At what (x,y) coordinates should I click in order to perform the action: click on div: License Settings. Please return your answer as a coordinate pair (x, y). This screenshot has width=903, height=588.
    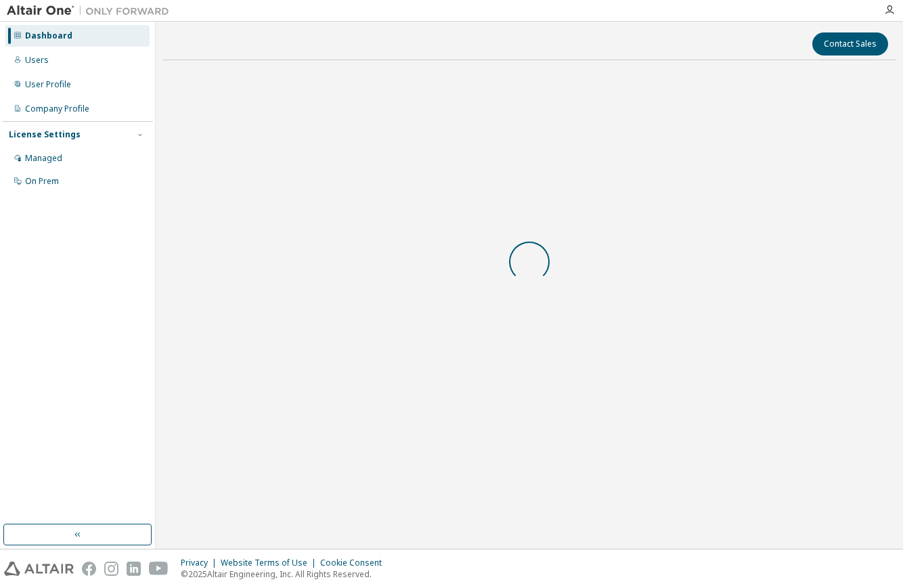
    Looking at the image, I should click on (45, 135).